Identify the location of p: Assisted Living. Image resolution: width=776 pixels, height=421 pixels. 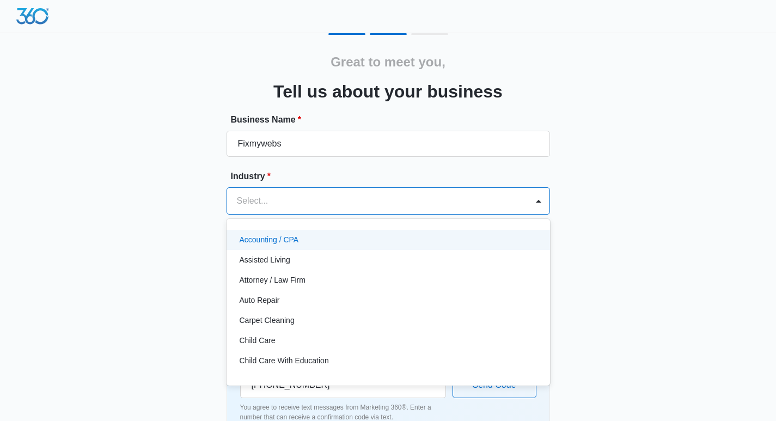
(265, 260).